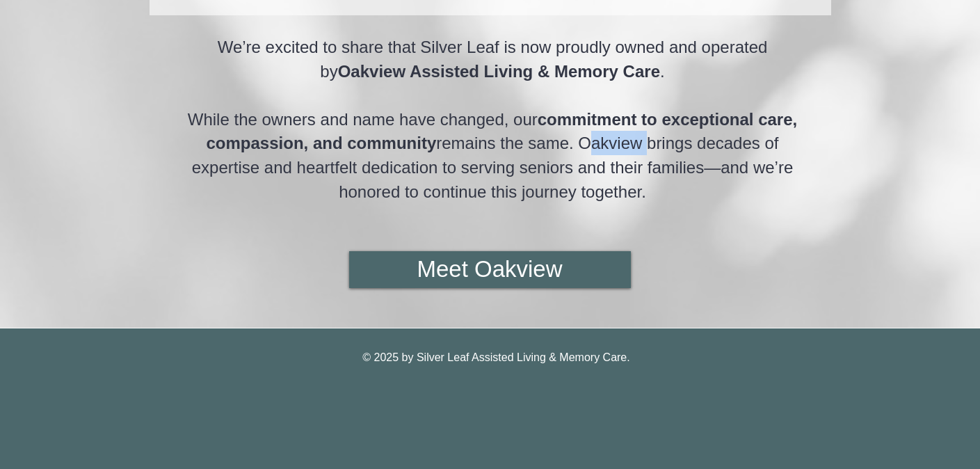  What do you see at coordinates (363, 119) in the screenshot?
I see `span: While the owners and name have changed, our` at bounding box center [363, 119].